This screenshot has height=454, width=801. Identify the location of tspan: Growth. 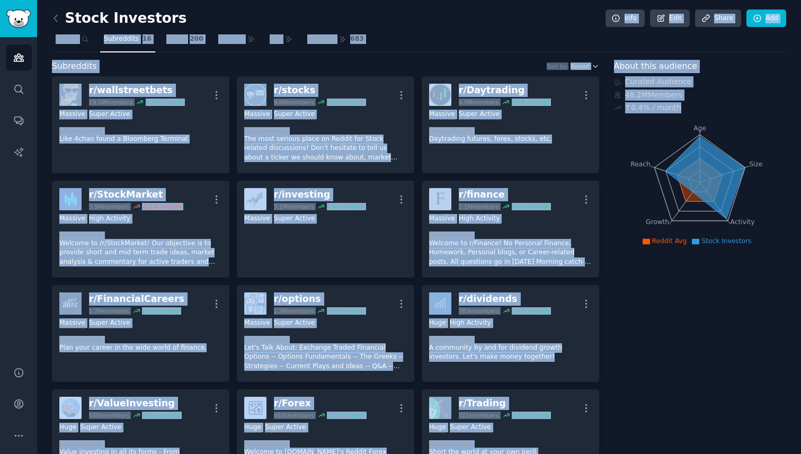
(657, 222).